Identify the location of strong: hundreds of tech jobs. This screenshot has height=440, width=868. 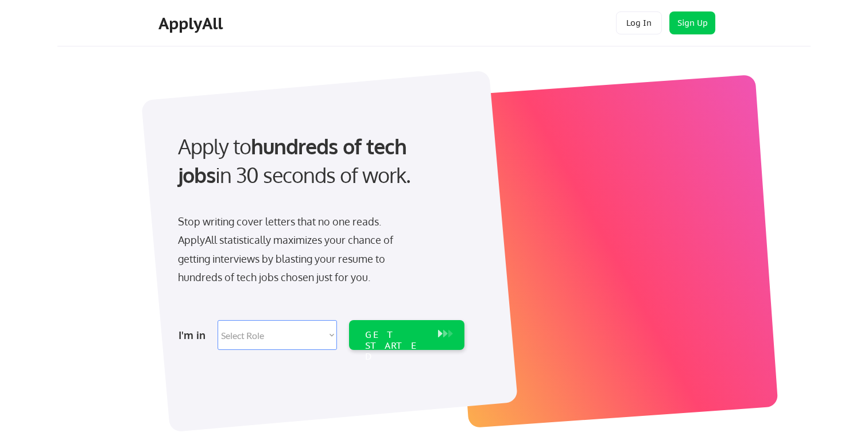
(294, 160).